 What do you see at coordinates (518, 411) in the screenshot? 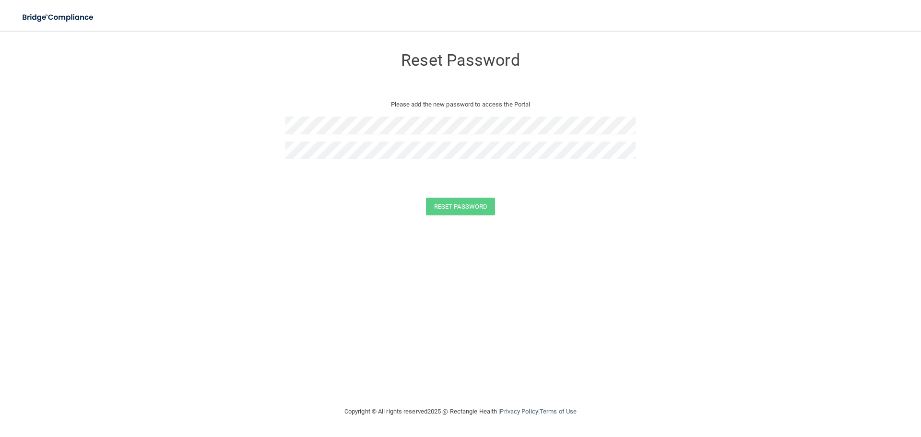
I see `a: Privacy Policy` at bounding box center [518, 411].